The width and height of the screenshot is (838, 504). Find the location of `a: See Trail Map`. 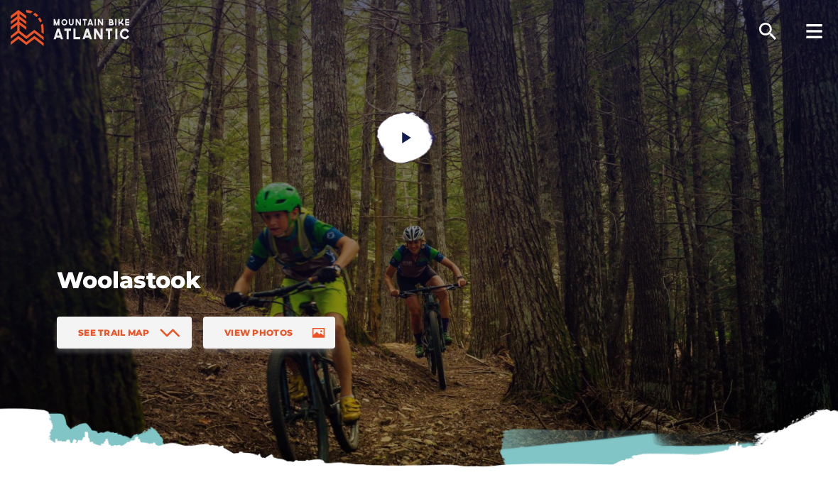

a: See Trail Map is located at coordinates (124, 332).